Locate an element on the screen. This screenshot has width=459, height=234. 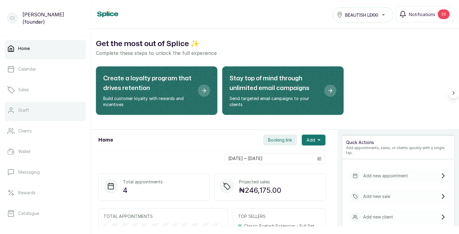
p: Add appointments, sales, or clients quickly with a single tap. is located at coordinates (399, 151).